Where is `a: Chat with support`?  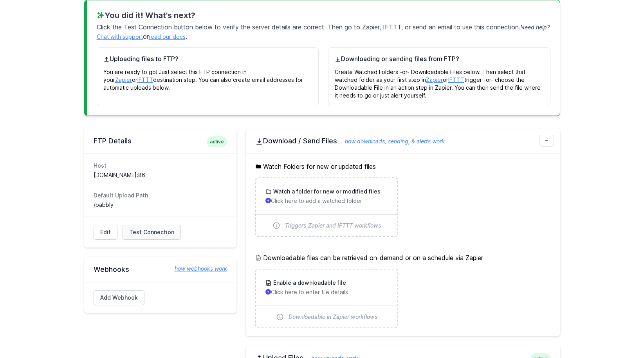 a: Chat with support is located at coordinates (119, 36).